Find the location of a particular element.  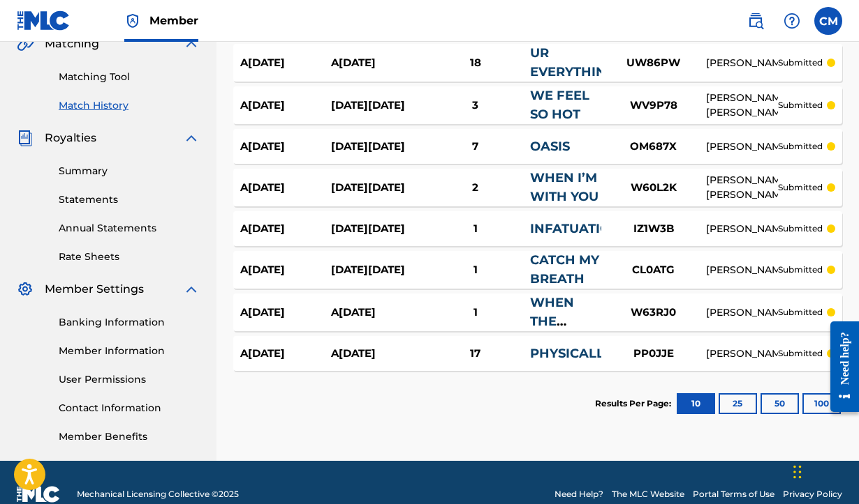

span: Member is located at coordinates (174, 20).